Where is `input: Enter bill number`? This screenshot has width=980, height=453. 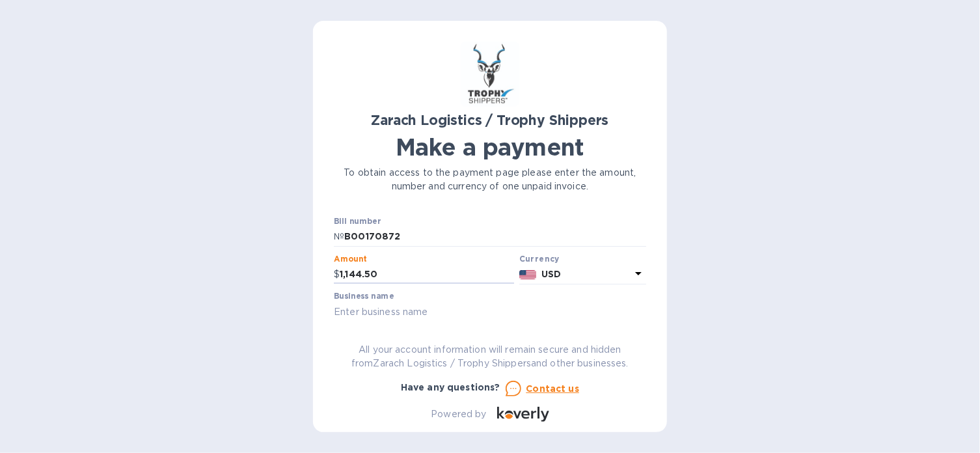 input: Enter bill number is located at coordinates (496, 237).